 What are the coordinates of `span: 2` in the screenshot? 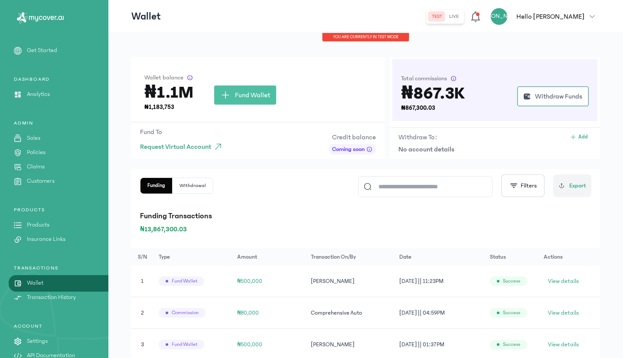 It's located at (142, 313).